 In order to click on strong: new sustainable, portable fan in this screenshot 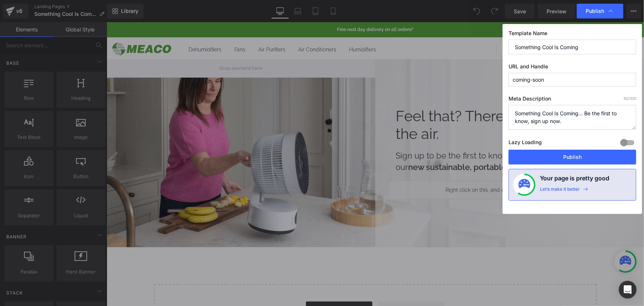, I will do `click(358, 145)`.